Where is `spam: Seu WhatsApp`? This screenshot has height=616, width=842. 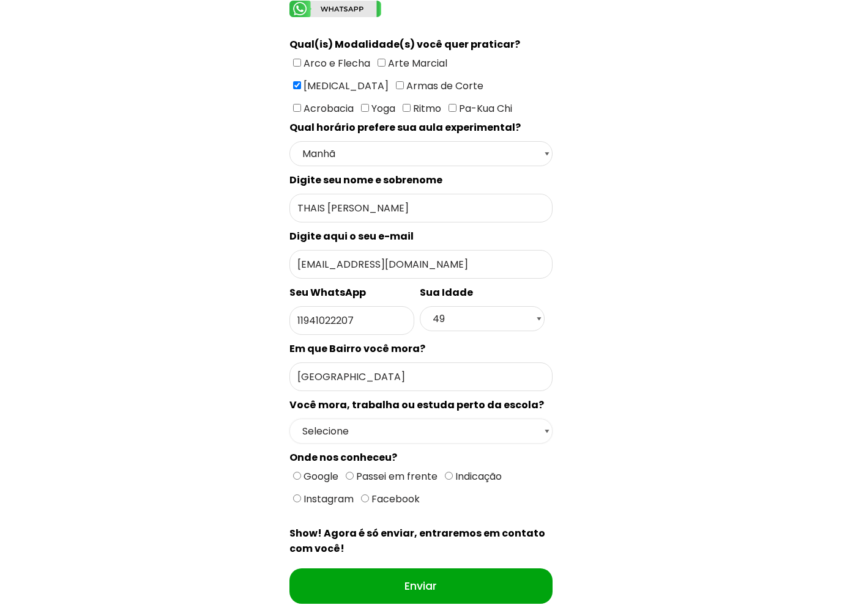 spam: Seu WhatsApp is located at coordinates (327, 292).